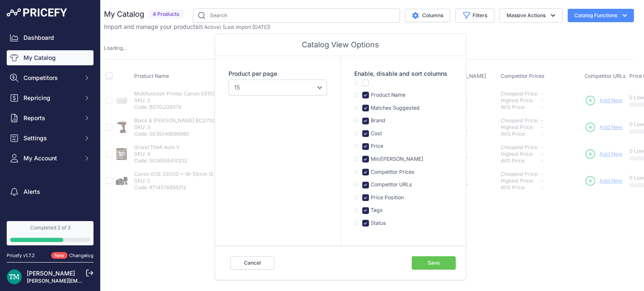 The width and height of the screenshot is (644, 291). What do you see at coordinates (605, 75) in the screenshot?
I see `span: Competitor URLs` at bounding box center [605, 75].